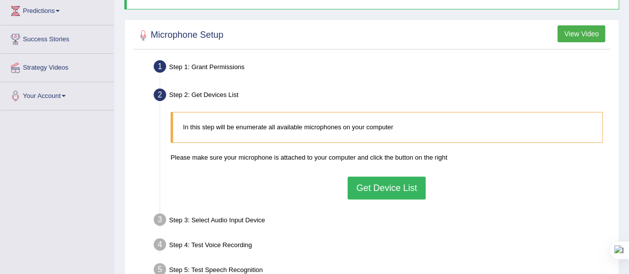 Image resolution: width=629 pixels, height=274 pixels. I want to click on button: Get Device List, so click(386, 188).